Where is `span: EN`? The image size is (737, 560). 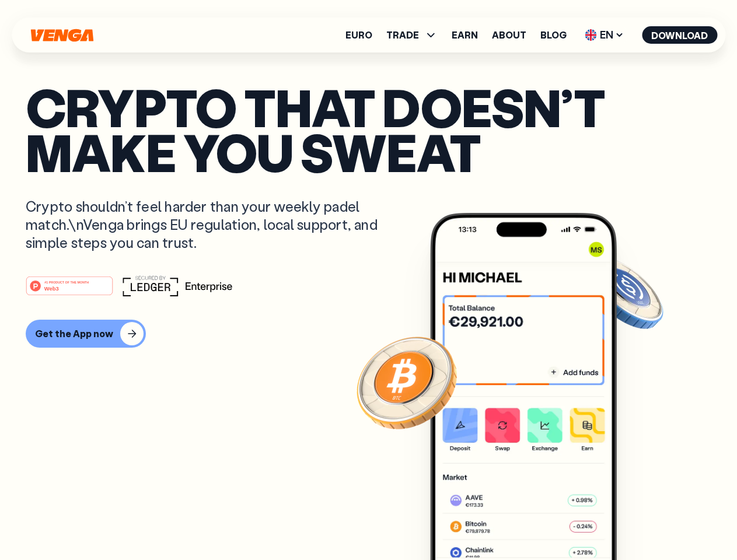
span: EN is located at coordinates (604, 35).